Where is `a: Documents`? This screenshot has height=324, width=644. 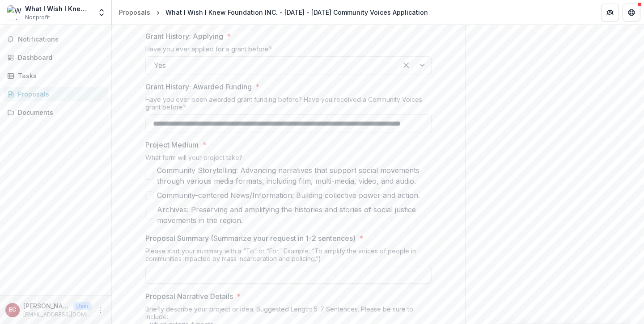
a: Documents is located at coordinates (56, 113).